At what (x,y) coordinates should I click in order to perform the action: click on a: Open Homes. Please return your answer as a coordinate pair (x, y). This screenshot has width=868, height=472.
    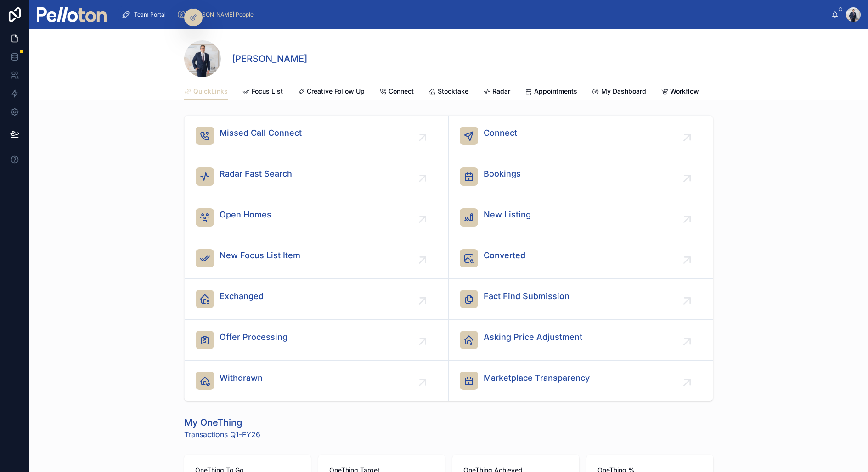
    Looking at the image, I should click on (316, 218).